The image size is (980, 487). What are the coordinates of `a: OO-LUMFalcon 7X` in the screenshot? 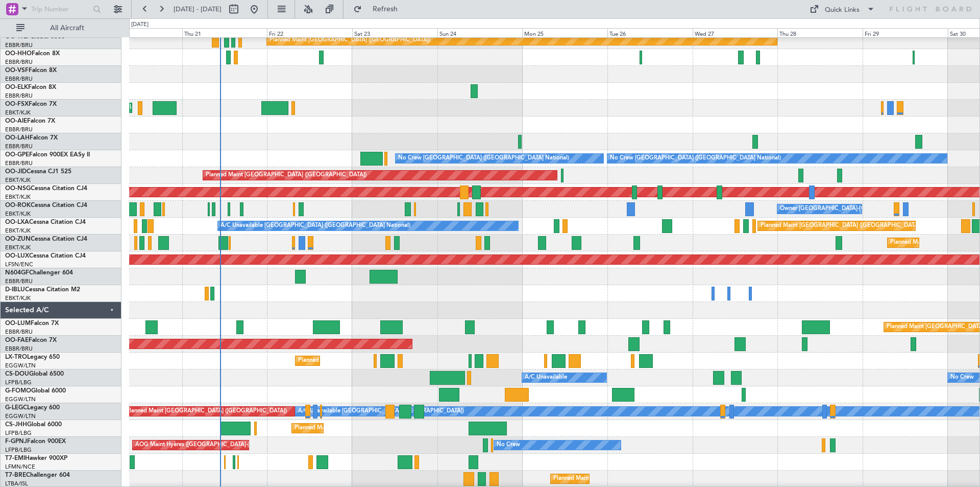 It's located at (32, 324).